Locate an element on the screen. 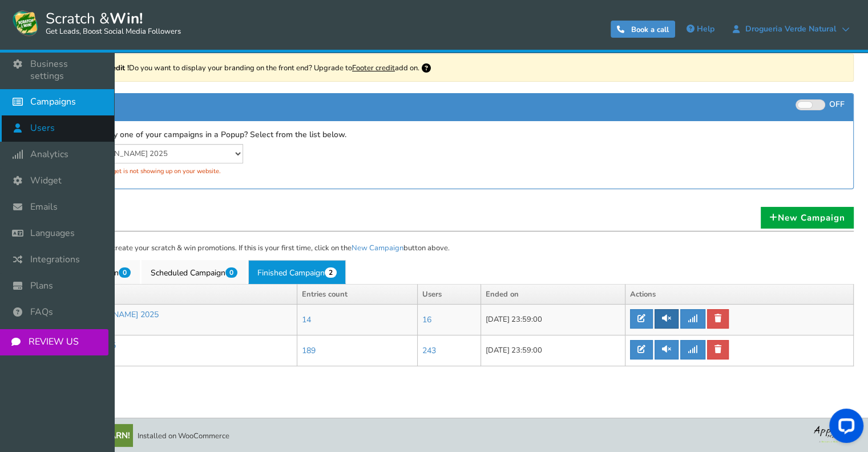 This screenshot has height=452, width=868. a: Footer credit is located at coordinates (373, 68).